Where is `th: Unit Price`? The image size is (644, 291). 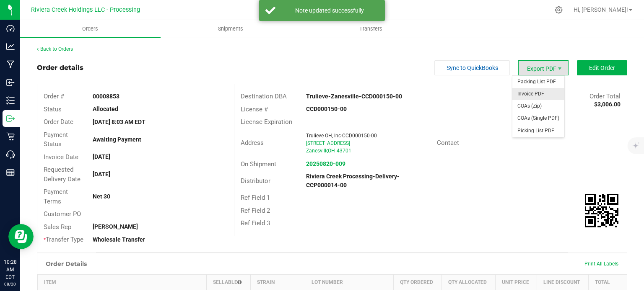
th: Unit Price is located at coordinates (516, 282).